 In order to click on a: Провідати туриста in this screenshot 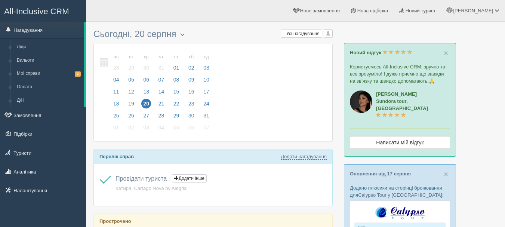, I will do `click(141, 178)`.